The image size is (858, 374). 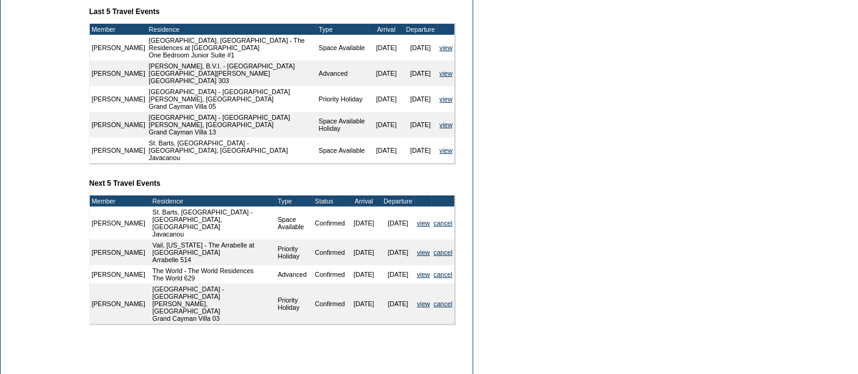 I want to click on td: Space Available Holiday, so click(x=343, y=125).